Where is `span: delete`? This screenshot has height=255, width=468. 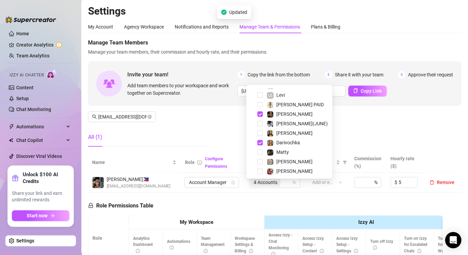 span: delete is located at coordinates (432, 182).